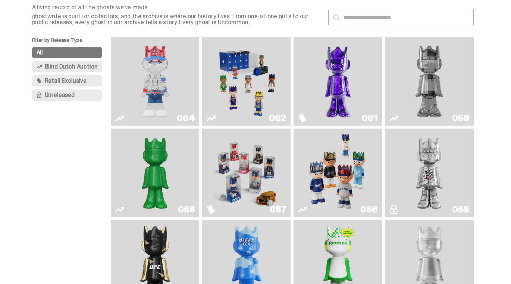  I want to click on div: 057, so click(278, 210).